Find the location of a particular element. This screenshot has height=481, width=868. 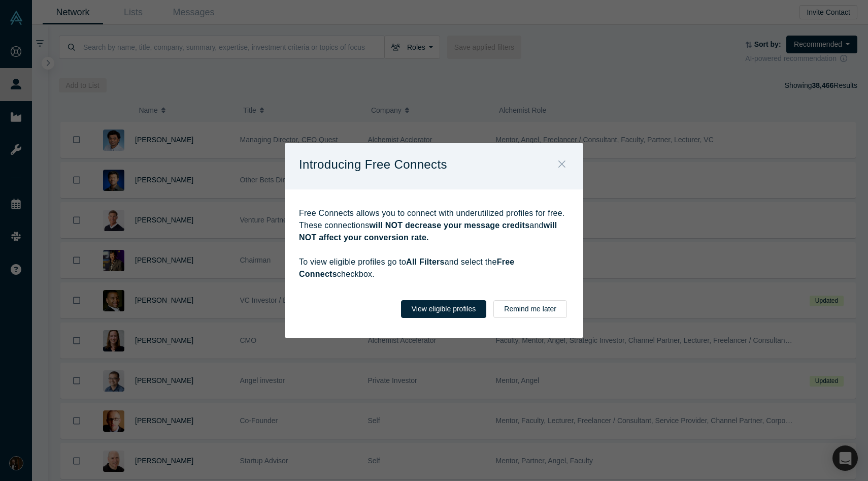

button: View eligible profiles is located at coordinates (444, 309).